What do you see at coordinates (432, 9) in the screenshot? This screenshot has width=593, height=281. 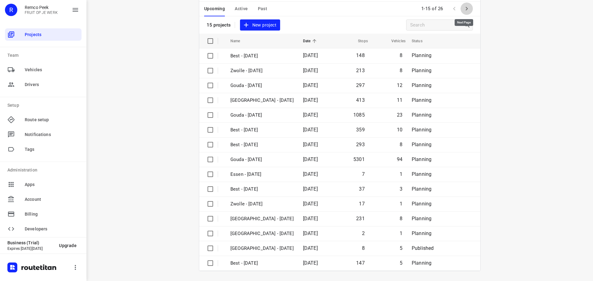 I see `span: 1-15 of 26` at bounding box center [432, 9].